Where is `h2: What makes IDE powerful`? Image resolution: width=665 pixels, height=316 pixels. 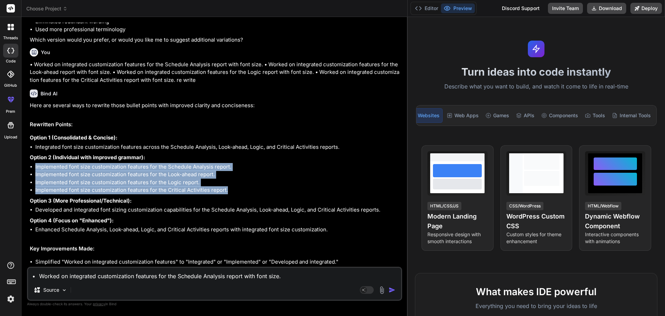
h2: What makes IDE powerful is located at coordinates (537, 291).